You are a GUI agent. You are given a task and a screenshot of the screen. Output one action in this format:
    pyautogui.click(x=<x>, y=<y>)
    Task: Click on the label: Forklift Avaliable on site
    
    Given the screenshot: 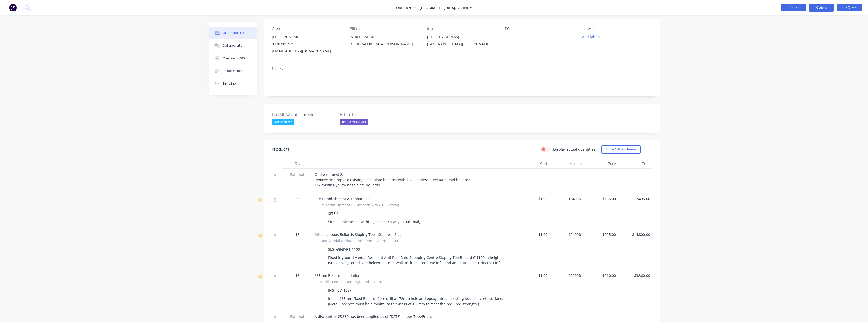 What is the action you would take?
    pyautogui.click(x=303, y=115)
    